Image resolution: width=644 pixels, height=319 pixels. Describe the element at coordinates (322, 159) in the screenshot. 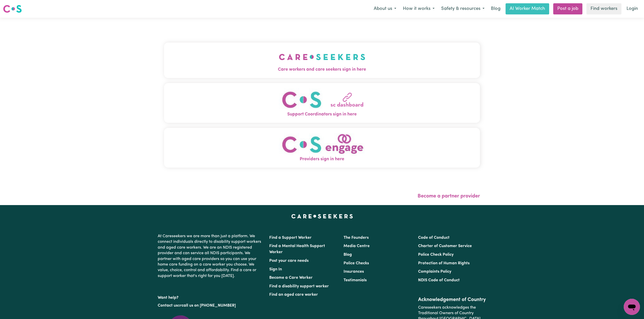

I see `span: Providers sign in here` at that location.